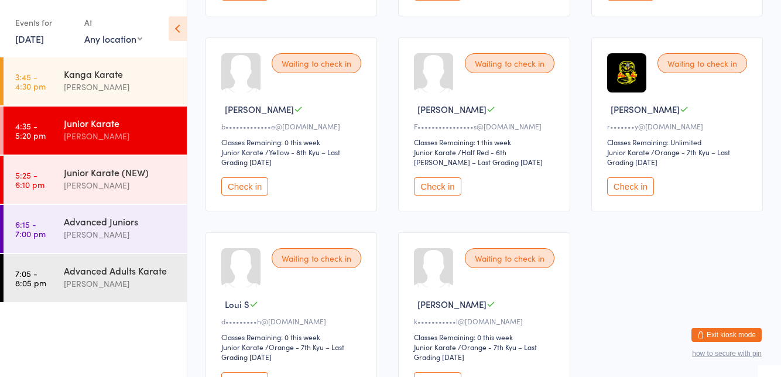 The height and width of the screenshot is (377, 781). I want to click on button: how to secure with pin, so click(727, 354).